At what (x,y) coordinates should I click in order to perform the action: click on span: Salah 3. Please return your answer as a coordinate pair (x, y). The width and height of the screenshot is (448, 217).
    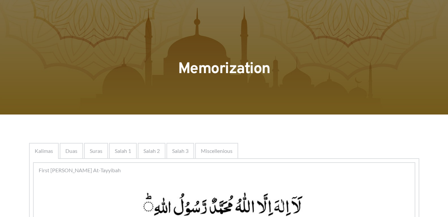
    Looking at the image, I should click on (180, 151).